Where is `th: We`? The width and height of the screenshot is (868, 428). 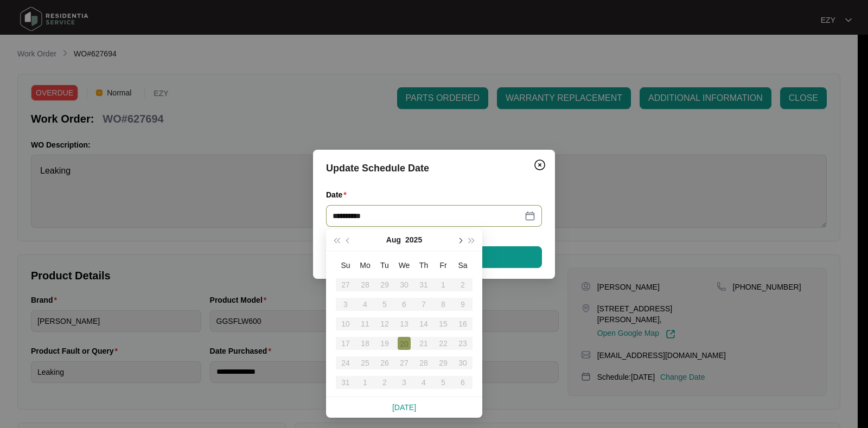 th: We is located at coordinates (404, 265).